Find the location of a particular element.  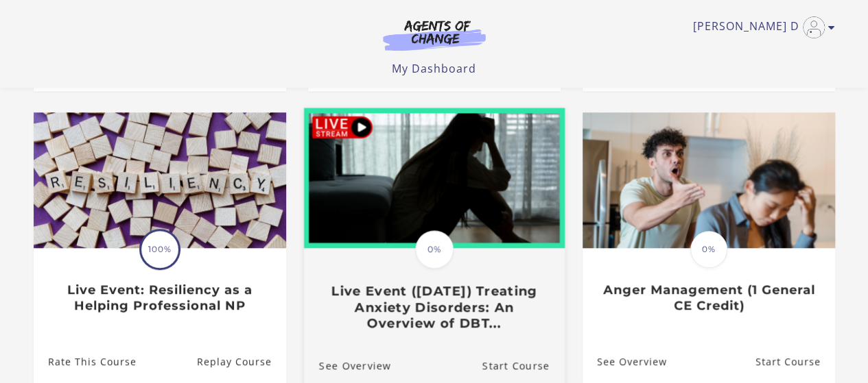

a: Best Practices for Clinical Care with Asian Americans (1 Cultural C...: Resume Course is located at coordinates (246, 68).